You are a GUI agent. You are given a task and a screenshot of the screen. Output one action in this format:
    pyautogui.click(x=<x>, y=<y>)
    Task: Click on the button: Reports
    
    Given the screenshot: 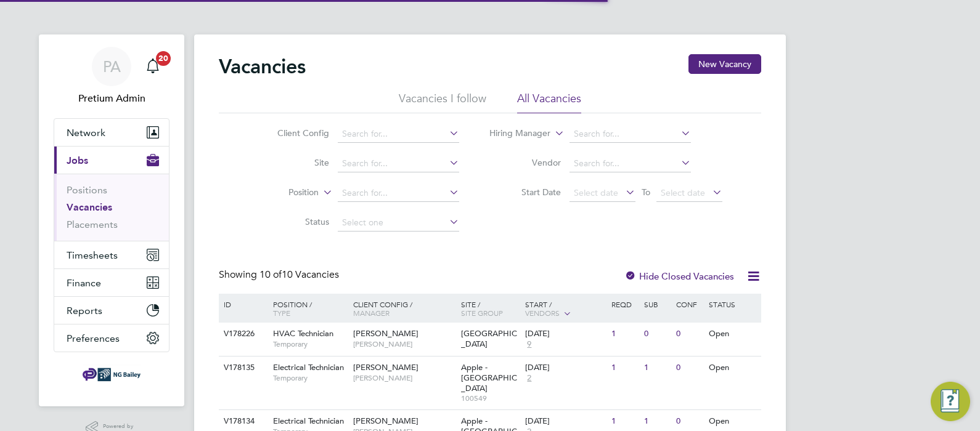 What is the action you would take?
    pyautogui.click(x=112, y=310)
    